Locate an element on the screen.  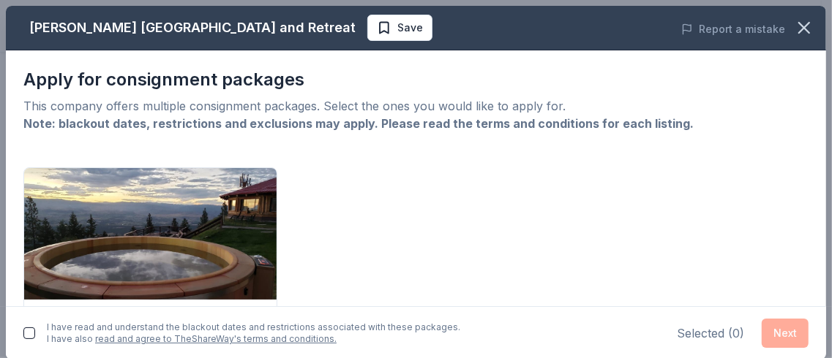
button: Save is located at coordinates (399, 28).